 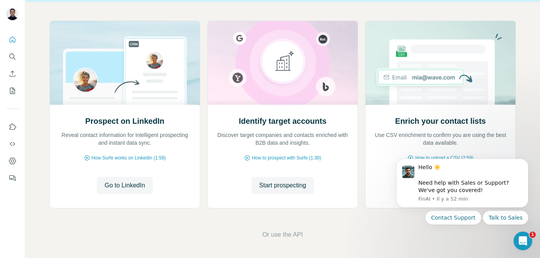 What do you see at coordinates (125, 63) in the screenshot?
I see `img: Prospect on LinkedIn` at bounding box center [125, 63].